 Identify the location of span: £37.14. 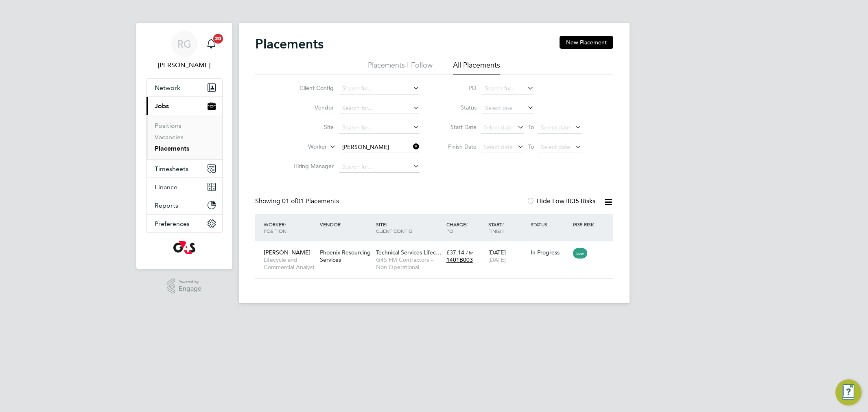
(456, 252).